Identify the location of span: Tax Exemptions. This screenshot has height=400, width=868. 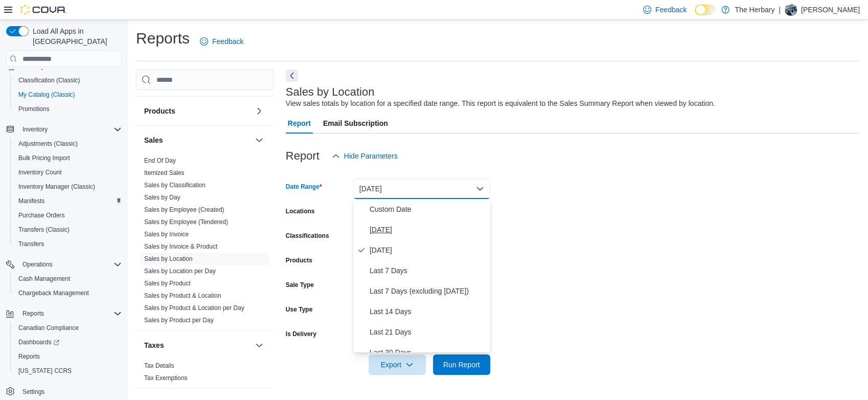
(166, 378).